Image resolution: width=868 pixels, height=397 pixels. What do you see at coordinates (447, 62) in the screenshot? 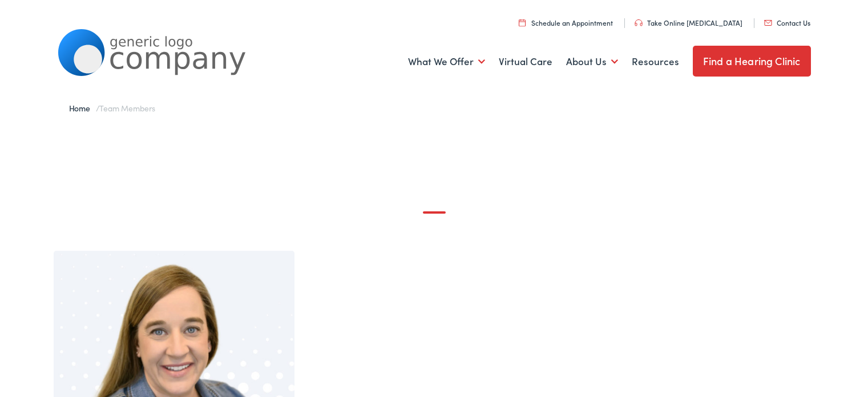
I see `a: What We Offer` at bounding box center [447, 62].